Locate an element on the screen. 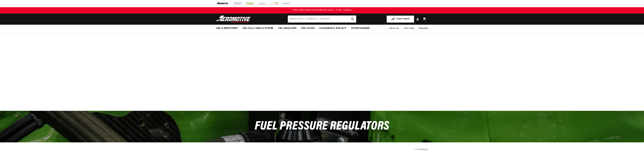 The image size is (644, 160). summary: Tech Help is located at coordinates (409, 28).